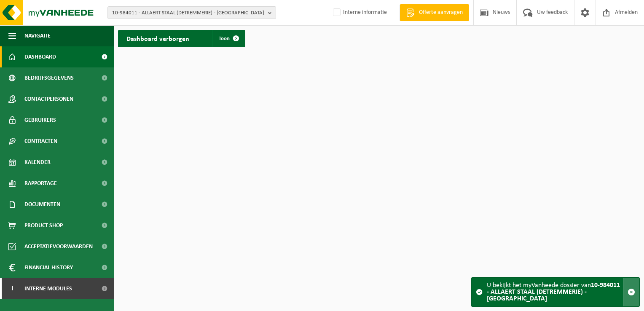 This screenshot has height=311, width=644. Describe the element at coordinates (48, 268) in the screenshot. I see `span: Financial History` at that location.